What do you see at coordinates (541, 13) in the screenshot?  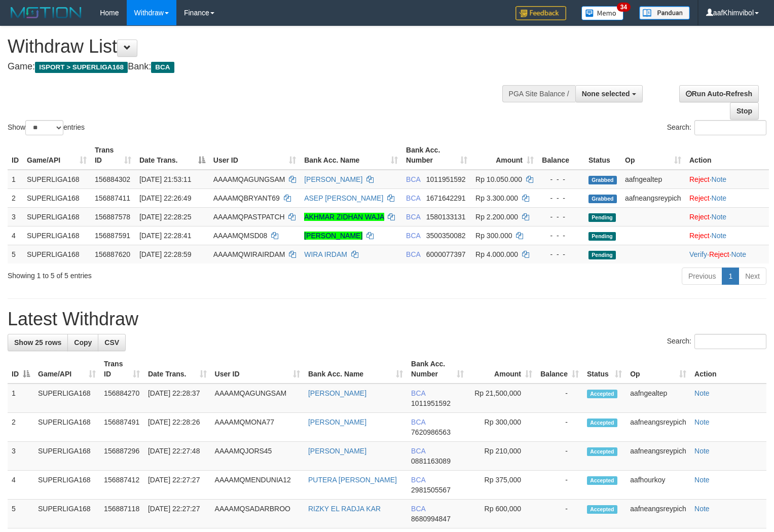 I see `img: Feedback.jpg` at bounding box center [541, 13].